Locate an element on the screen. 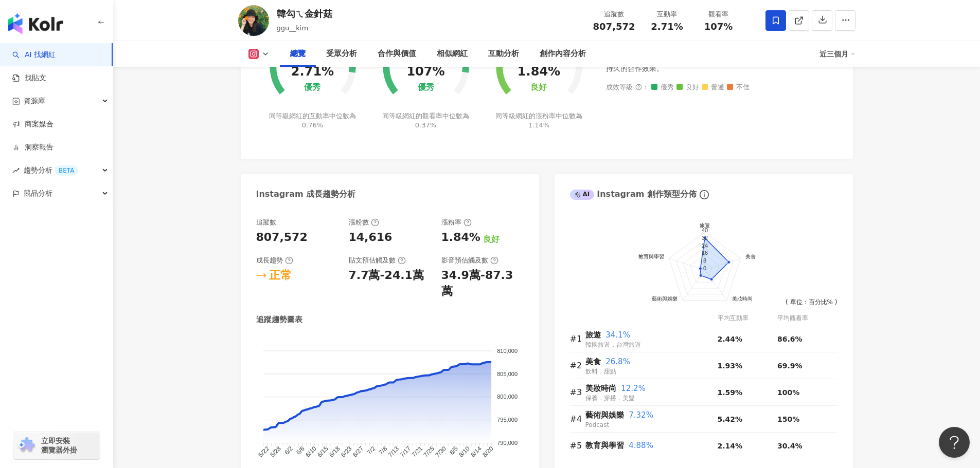 The image size is (980, 468). span: 1.93% is located at coordinates (730, 366).